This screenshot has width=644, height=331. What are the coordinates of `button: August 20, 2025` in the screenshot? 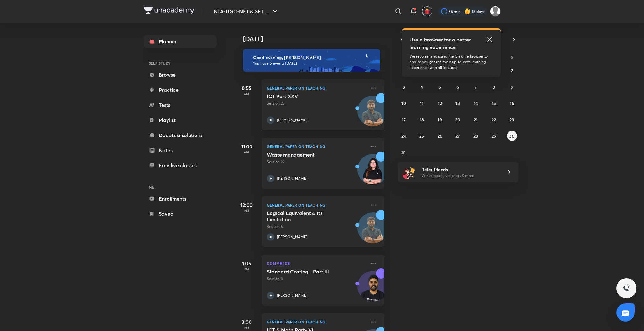 It's located at (457, 120).